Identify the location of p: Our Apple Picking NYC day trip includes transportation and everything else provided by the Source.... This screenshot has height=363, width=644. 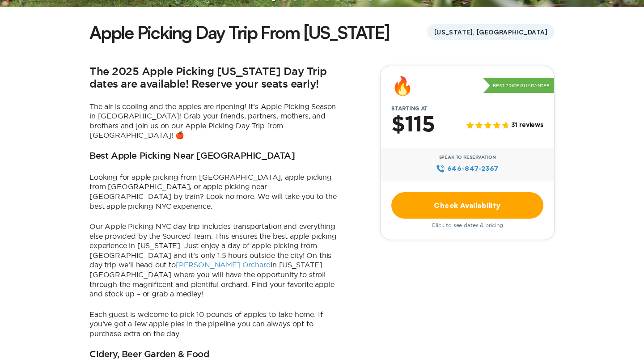
(215, 260).